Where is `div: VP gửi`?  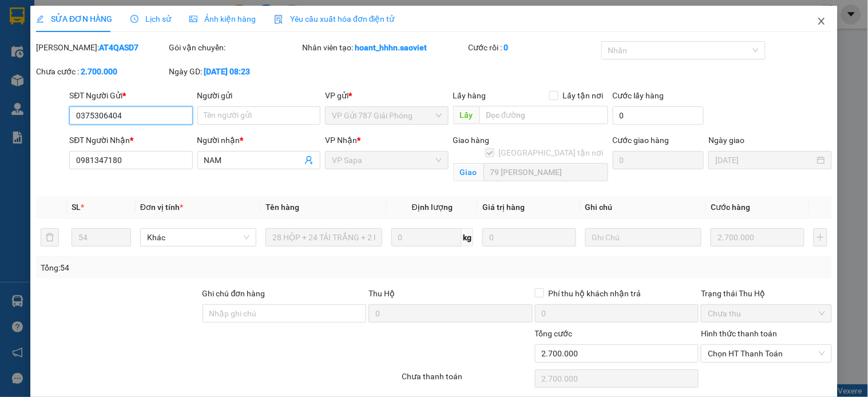
div: VP gửi is located at coordinates (386, 95).